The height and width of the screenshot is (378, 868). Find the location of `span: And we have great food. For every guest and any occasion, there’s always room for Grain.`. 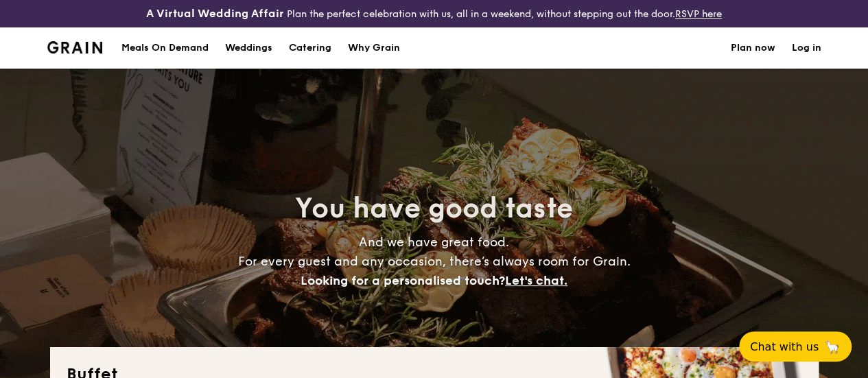

span: And we have great food. For every guest and any occasion, there’s always room for Grain. is located at coordinates (434, 262).